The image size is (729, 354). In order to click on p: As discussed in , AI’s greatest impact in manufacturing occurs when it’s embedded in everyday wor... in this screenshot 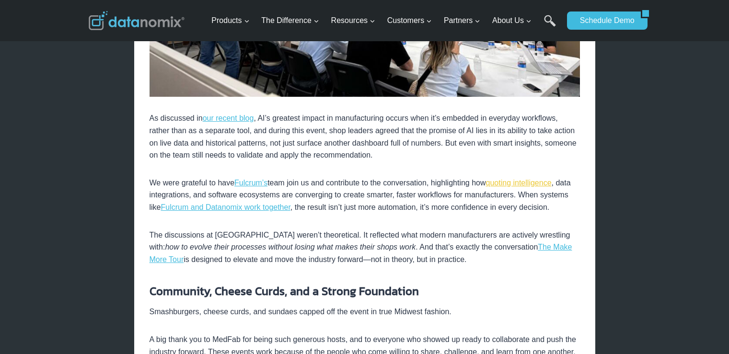, I will do `click(365, 137)`.